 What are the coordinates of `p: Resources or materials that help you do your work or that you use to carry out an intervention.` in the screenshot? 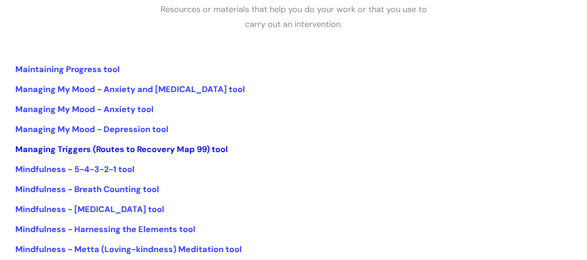 It's located at (294, 17).